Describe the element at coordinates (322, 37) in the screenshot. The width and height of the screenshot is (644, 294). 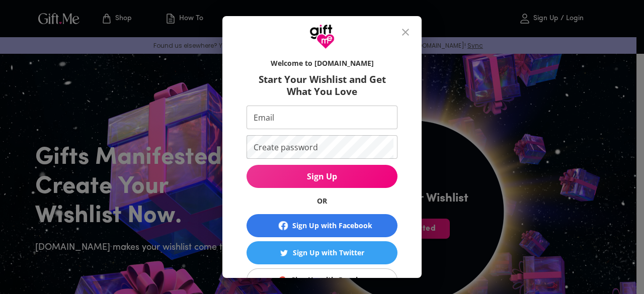
I see `img: GiftMe Logo` at that location.